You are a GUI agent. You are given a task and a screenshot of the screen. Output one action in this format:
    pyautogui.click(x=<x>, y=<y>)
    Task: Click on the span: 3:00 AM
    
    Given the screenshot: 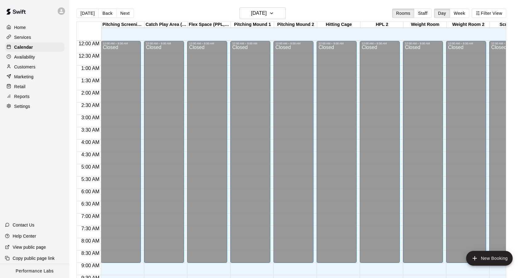 What is the action you would take?
    pyautogui.click(x=90, y=117)
    